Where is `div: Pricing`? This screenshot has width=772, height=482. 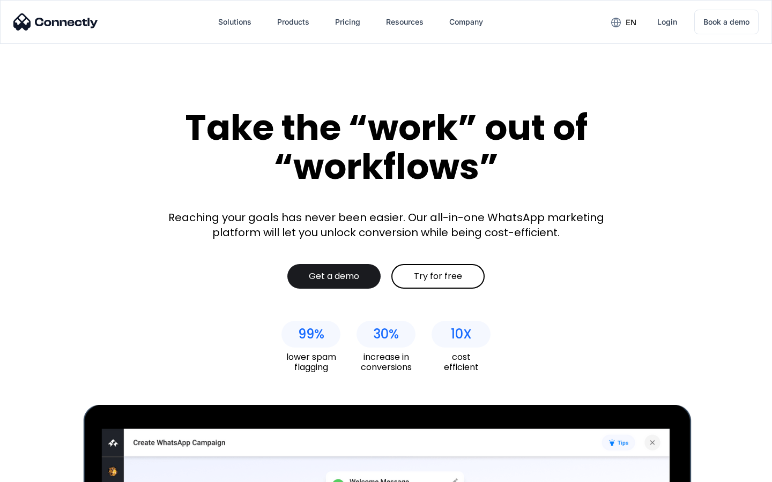 div: Pricing is located at coordinates (347, 22).